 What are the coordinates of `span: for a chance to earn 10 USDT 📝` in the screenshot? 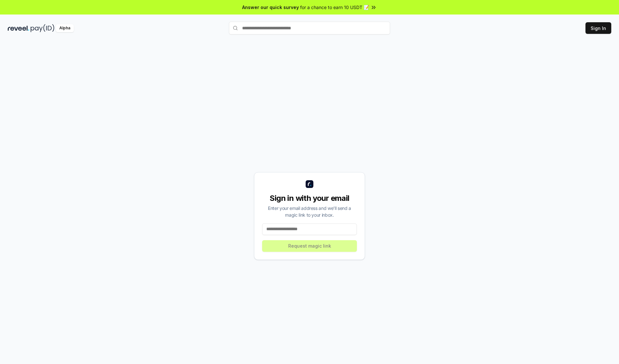 It's located at (335, 7).